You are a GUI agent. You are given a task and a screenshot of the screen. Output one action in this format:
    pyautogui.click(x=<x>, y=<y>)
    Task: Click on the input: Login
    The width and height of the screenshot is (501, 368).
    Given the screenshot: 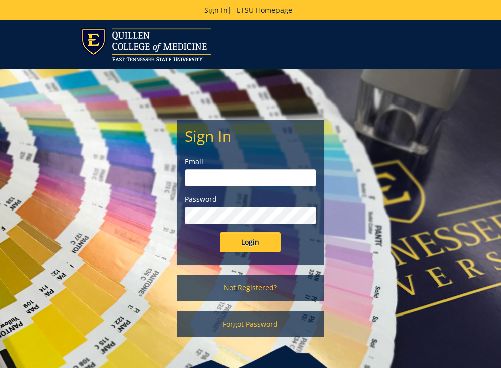 What is the action you would take?
    pyautogui.click(x=250, y=242)
    